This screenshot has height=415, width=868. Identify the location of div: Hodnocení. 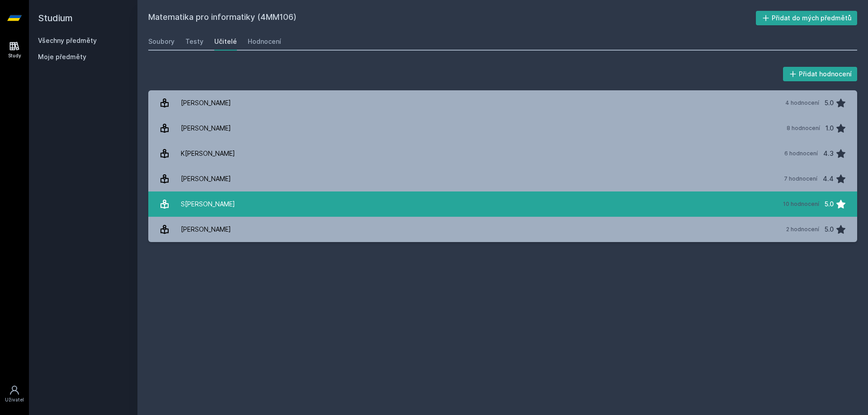
(264, 42).